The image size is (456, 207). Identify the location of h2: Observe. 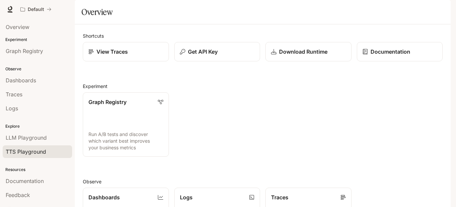
(263, 181).